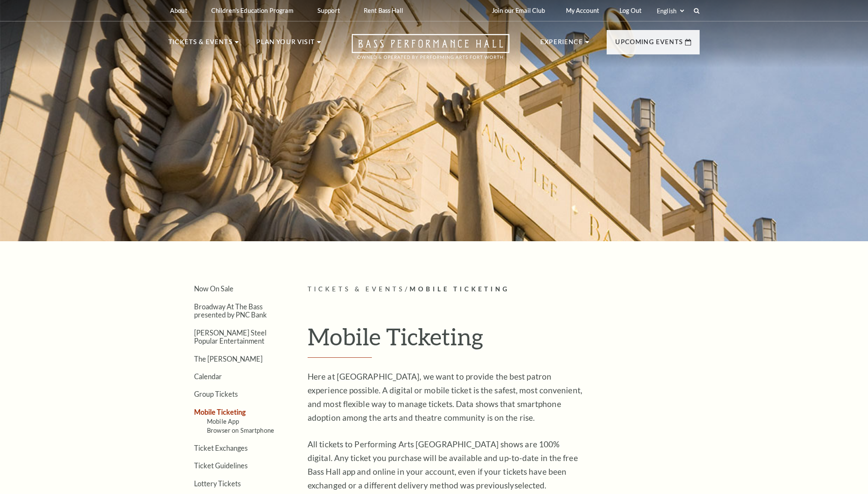 This screenshot has height=494, width=868. I want to click on a: Ticket Exchanges, so click(221, 448).